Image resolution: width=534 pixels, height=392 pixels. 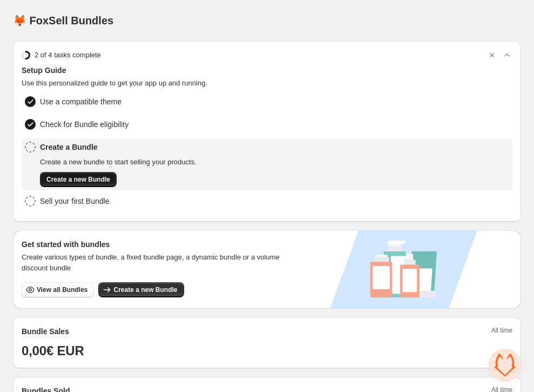 What do you see at coordinates (63, 21) in the screenshot?
I see `h1: 🦊 FoxSell Bundles` at bounding box center [63, 21].